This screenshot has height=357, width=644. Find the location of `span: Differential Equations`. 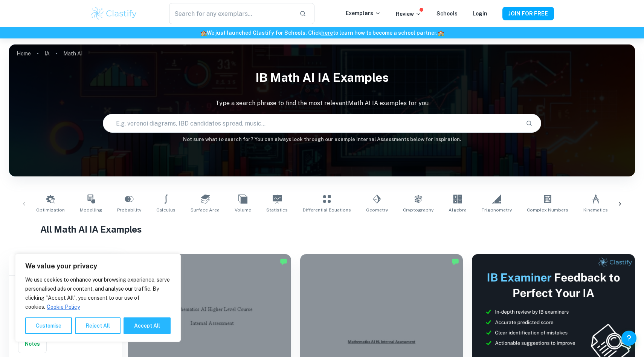

span: Differential Equations is located at coordinates (327, 210).